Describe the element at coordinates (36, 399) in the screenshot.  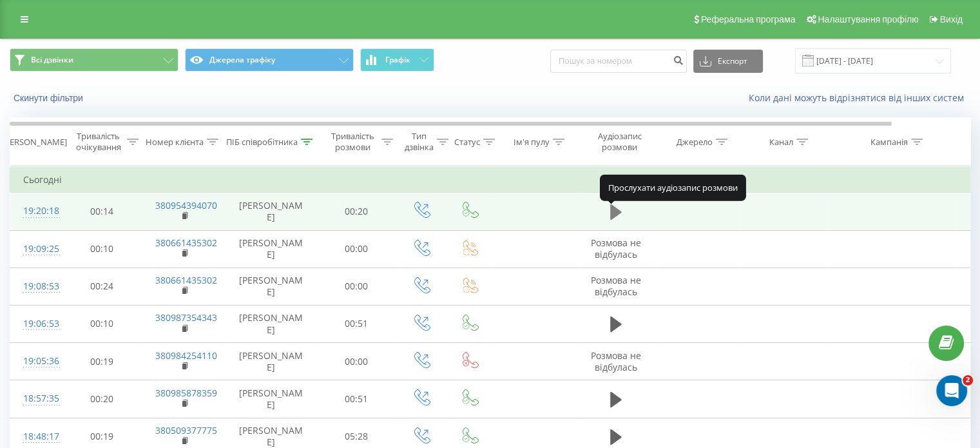
I see `div: 18:57:35` at that location.